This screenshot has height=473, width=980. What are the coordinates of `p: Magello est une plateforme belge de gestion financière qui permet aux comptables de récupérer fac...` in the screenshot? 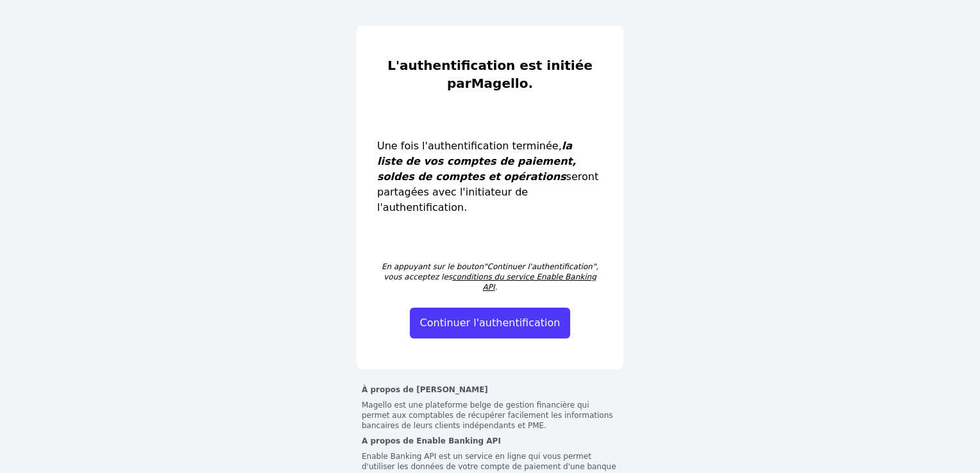 It's located at (490, 415).